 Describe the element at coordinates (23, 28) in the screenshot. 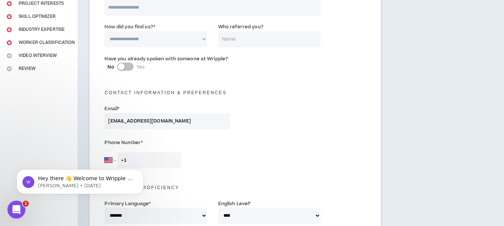

I see `img: Profile image for Morgan` at that location.